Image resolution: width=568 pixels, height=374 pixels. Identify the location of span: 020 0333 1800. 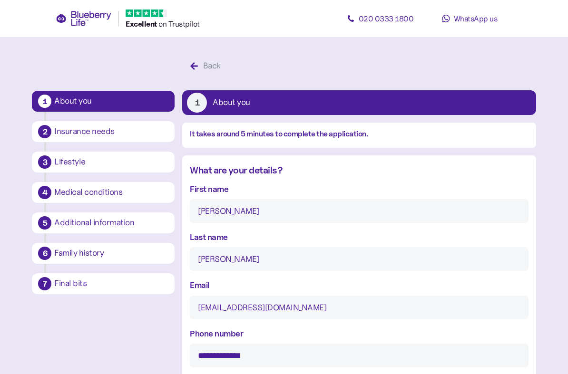
(386, 19).